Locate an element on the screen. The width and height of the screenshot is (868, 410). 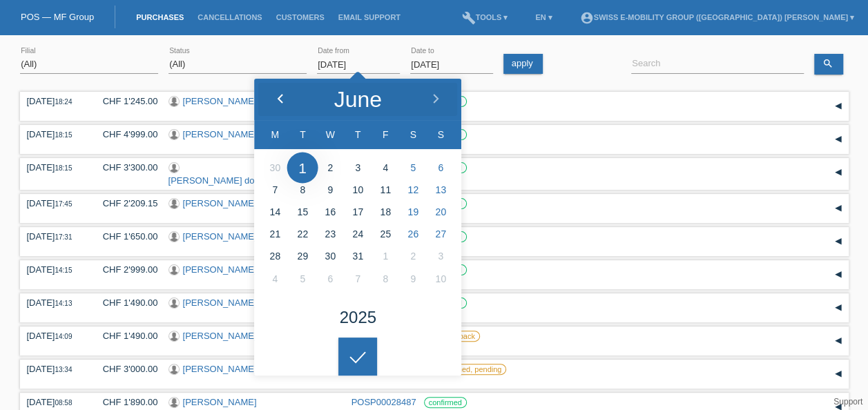
span: 18:24 is located at coordinates (63, 101).